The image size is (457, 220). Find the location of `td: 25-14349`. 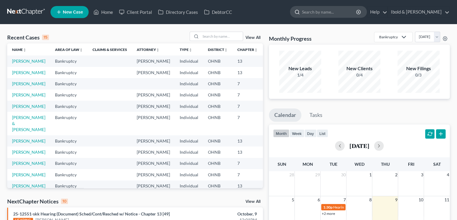

td: 25-14349 is located at coordinates (277, 152).